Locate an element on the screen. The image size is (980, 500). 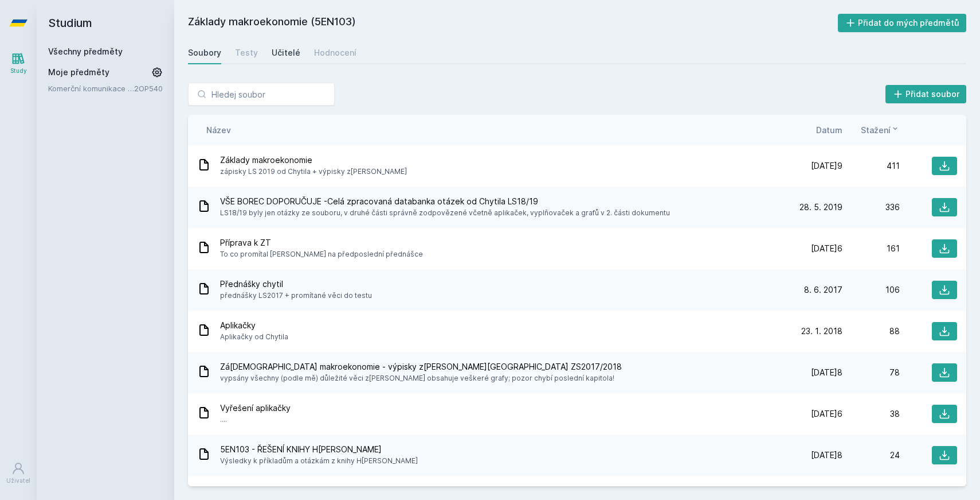
input: Hledej soubor is located at coordinates (261, 94).